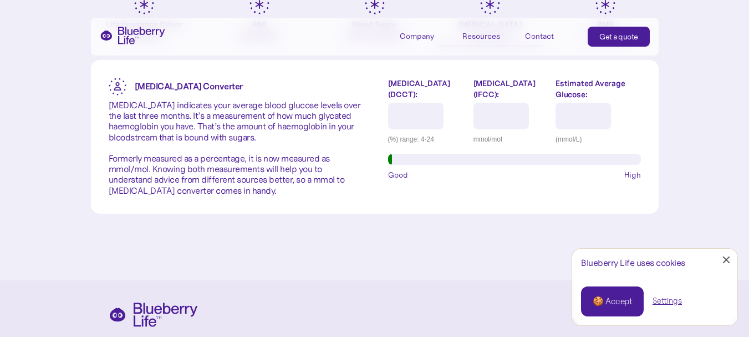  What do you see at coordinates (426, 139) in the screenshot?
I see `div: (%) range: 4-24` at bounding box center [426, 139].